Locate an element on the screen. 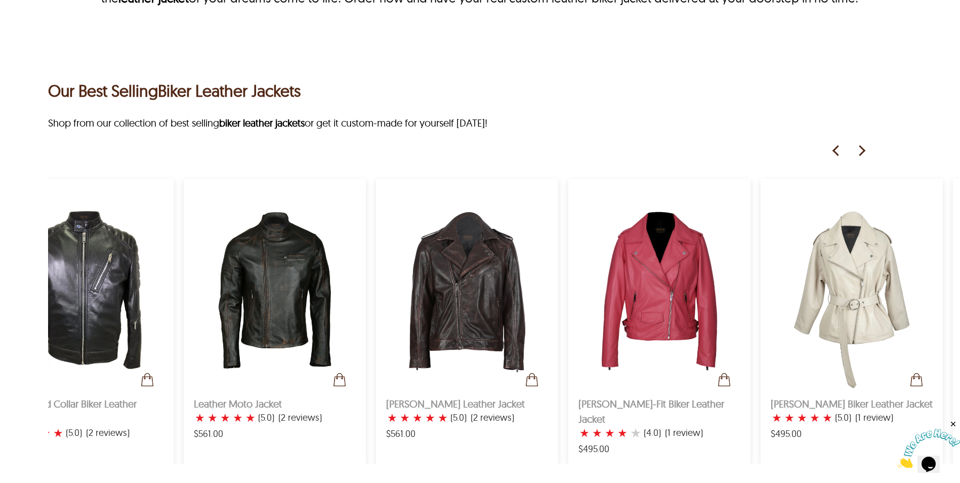 The image size is (960, 483). h2: Our Best Selling is located at coordinates (504, 91).